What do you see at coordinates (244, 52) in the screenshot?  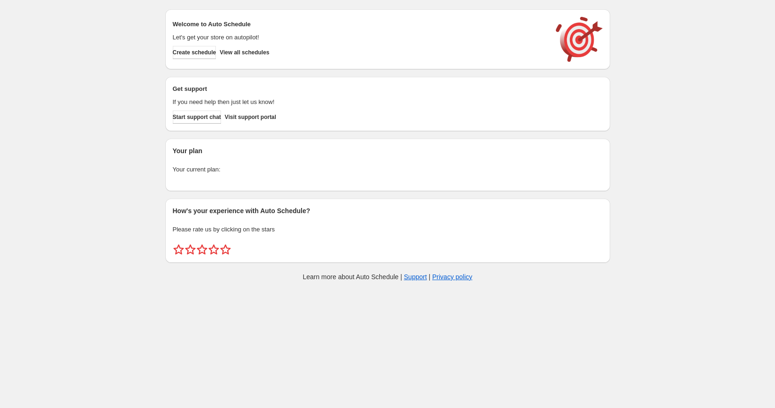 I see `button: View all schedules` at bounding box center [244, 52].